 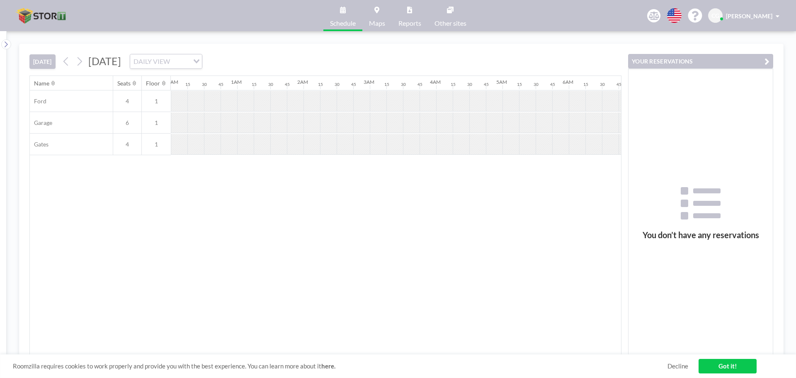 What do you see at coordinates (303, 82) in the screenshot?
I see `div: 2AM` at bounding box center [303, 82].